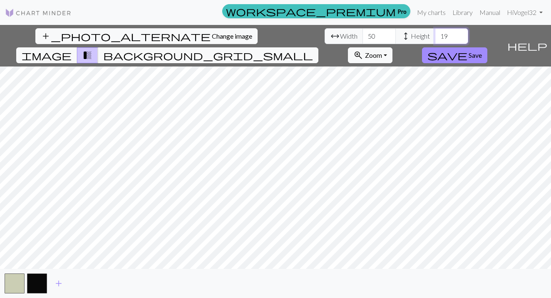 Image resolution: width=551 pixels, height=298 pixels. What do you see at coordinates (87, 55) in the screenshot?
I see `span: transition_fade` at bounding box center [87, 55].